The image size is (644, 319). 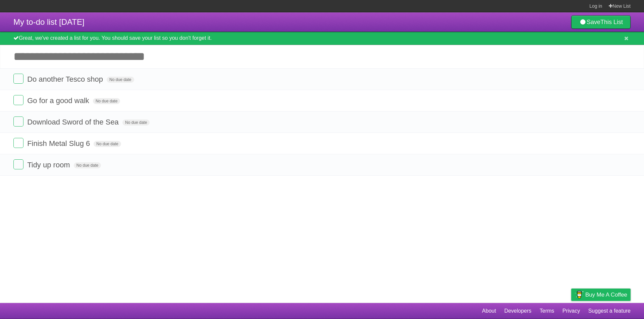 What do you see at coordinates (66, 79) in the screenshot?
I see `span: Do another Tesco shop` at bounding box center [66, 79].